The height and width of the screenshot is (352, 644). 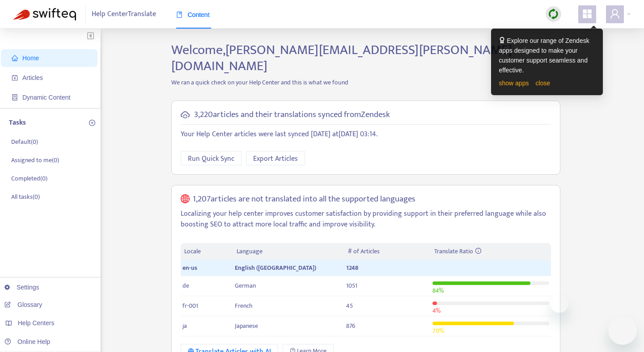 I want to click on a: Online Help, so click(x=27, y=342).